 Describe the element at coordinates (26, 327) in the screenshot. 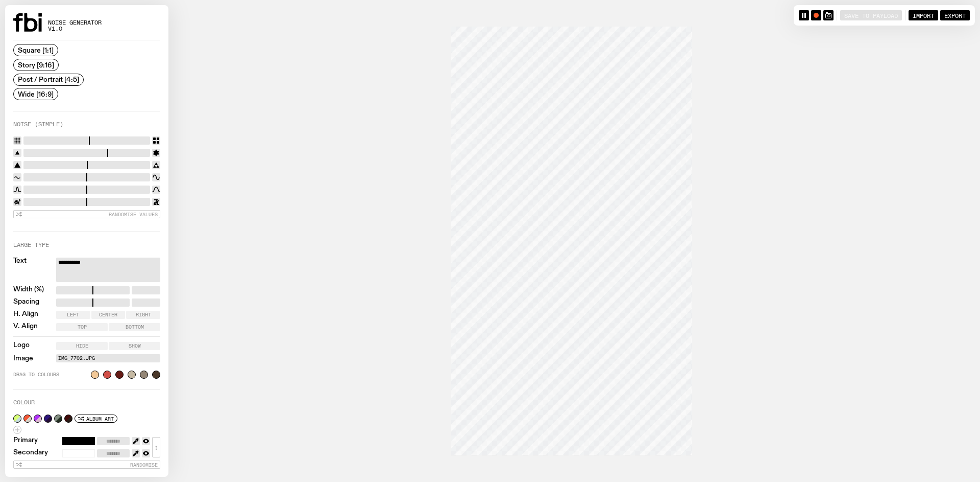

I see `label: V. Align` at that location.